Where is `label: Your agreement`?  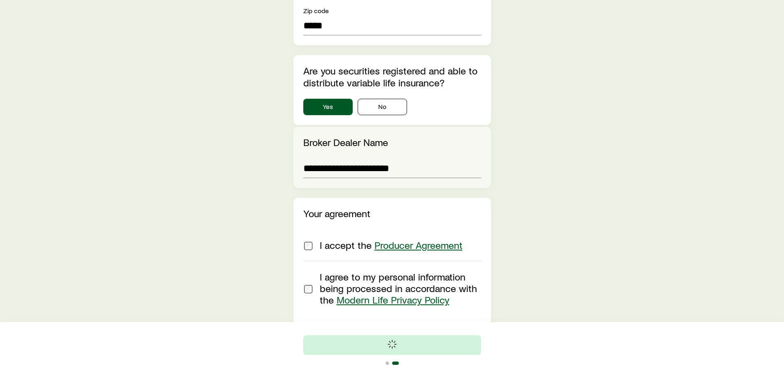
label: Your agreement is located at coordinates (337, 213).